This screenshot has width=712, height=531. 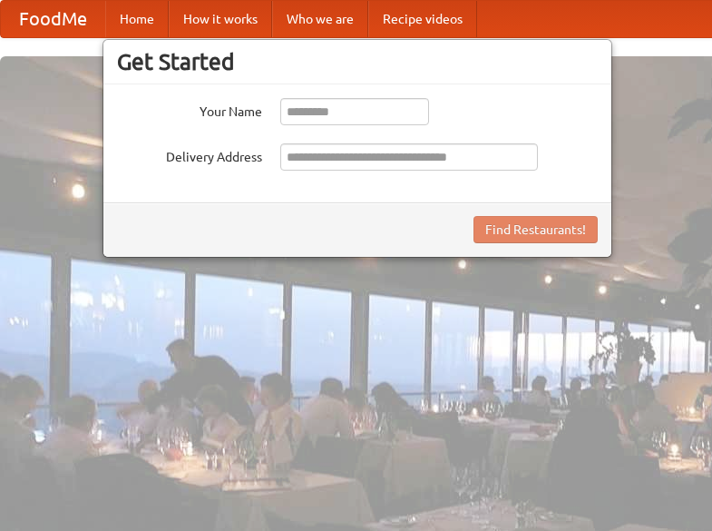 I want to click on h3: Get Started, so click(x=357, y=62).